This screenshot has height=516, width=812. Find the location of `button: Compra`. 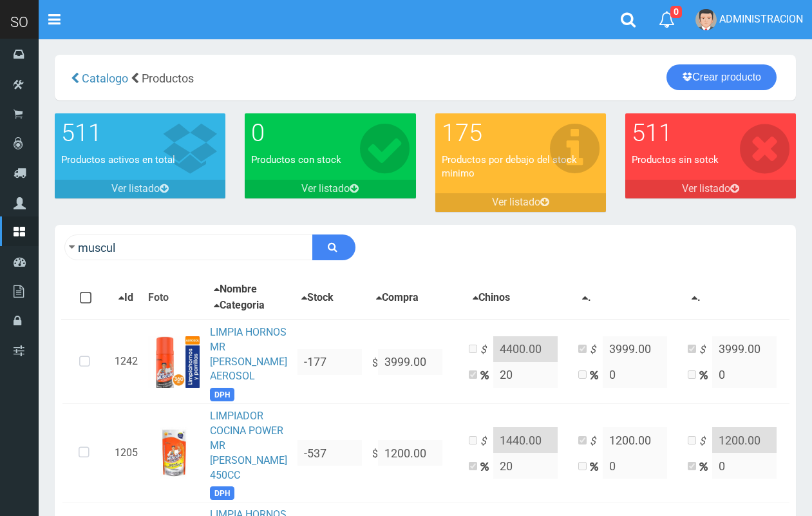

button: Compra is located at coordinates (397, 297).